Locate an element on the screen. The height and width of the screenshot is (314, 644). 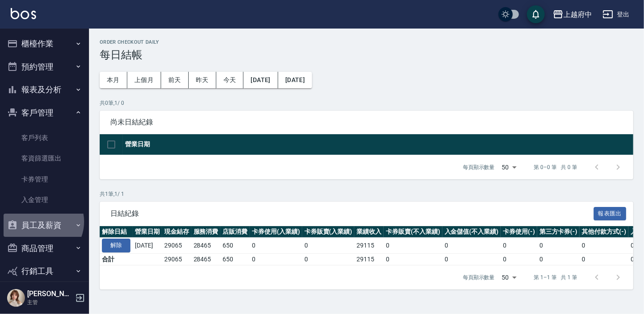
button: 客戶管理 is located at coordinates (45, 113).